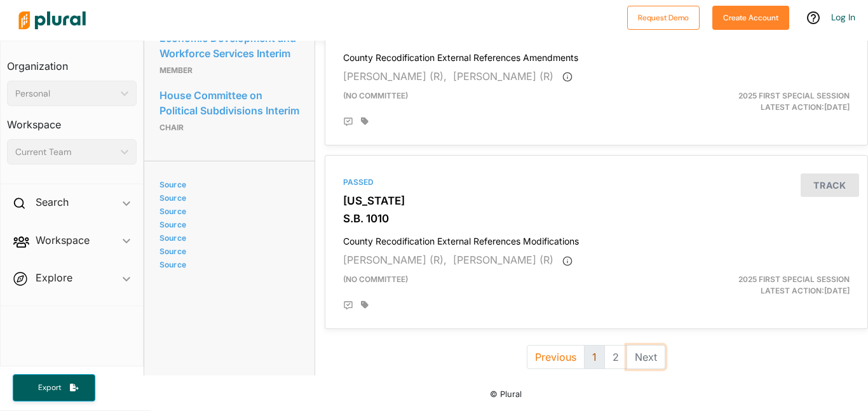 Image resolution: width=868 pixels, height=411 pixels. I want to click on h3: Organization, so click(72, 61).